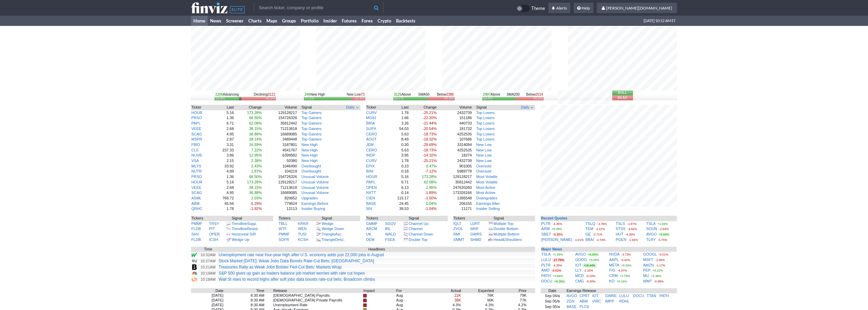 This screenshot has height=310, width=868. Describe the element at coordinates (212, 229) in the screenshot. I see `a: PIT` at that location.